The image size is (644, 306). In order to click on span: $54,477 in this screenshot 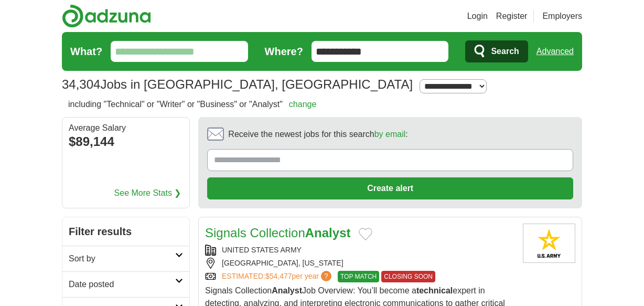, I will do `click(278, 277)`.